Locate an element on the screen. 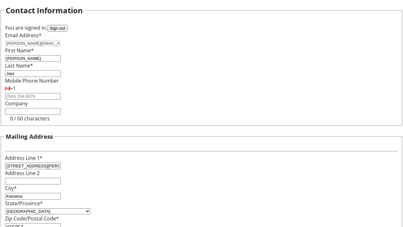  label: Address Line 2 is located at coordinates (22, 173).